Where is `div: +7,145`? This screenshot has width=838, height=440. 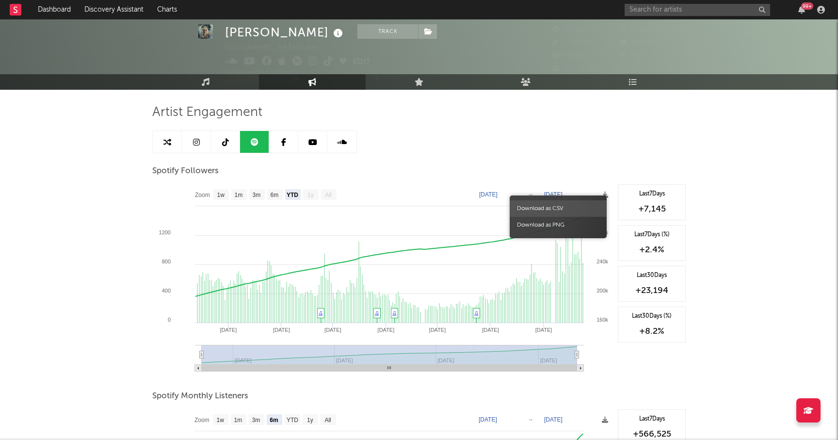 div: +7,145 is located at coordinates (652, 209).